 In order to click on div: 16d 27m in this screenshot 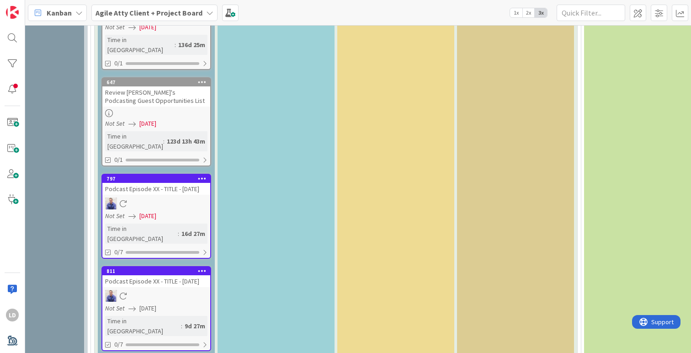, I will do `click(193, 234)`.